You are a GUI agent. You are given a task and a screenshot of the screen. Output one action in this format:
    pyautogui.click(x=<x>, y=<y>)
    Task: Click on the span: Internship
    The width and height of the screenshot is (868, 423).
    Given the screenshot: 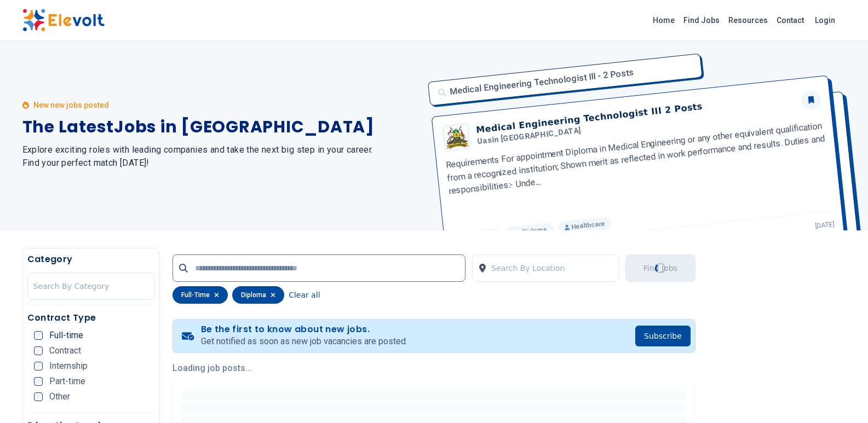 What is the action you would take?
    pyautogui.click(x=68, y=366)
    